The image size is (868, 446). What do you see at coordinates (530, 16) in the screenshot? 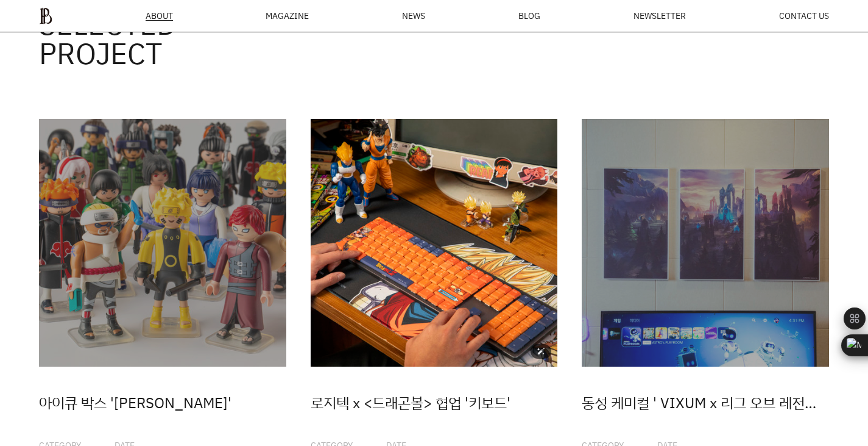
I see `span: BLOG` at bounding box center [530, 16].